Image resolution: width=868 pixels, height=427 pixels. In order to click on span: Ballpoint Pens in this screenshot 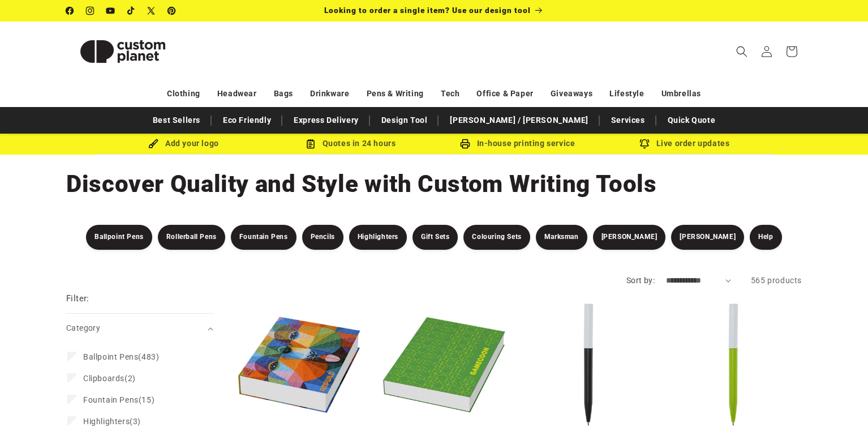, I will do `click(110, 357)`.